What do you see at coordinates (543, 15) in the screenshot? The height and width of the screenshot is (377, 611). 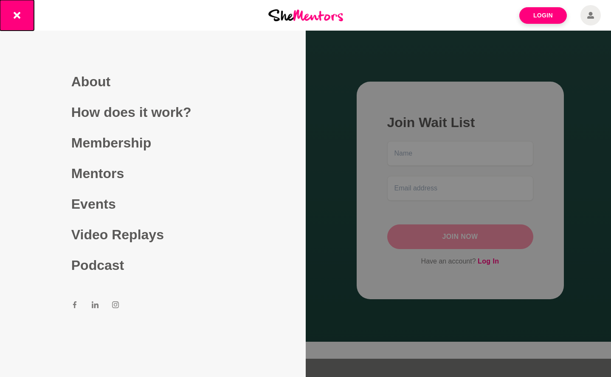 I see `a: Login` at bounding box center [543, 15].